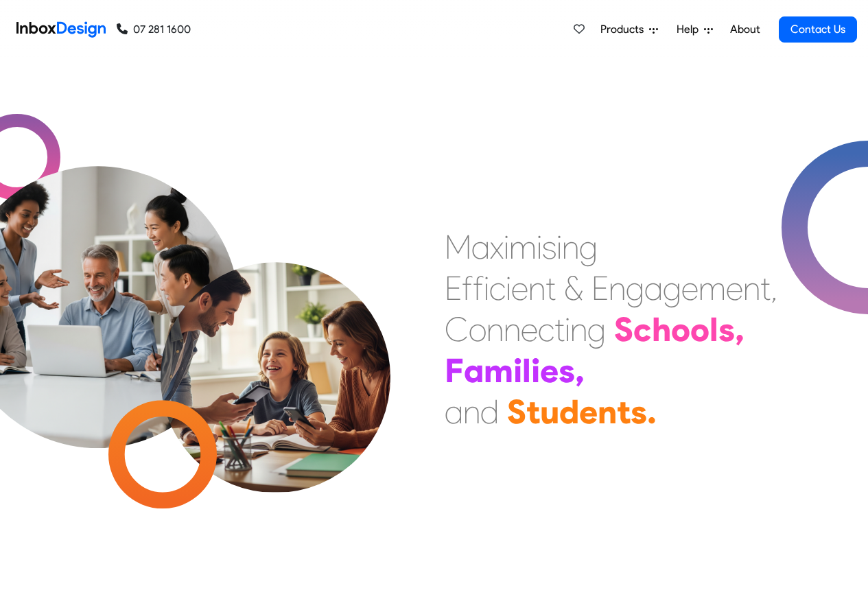  I want to click on a: About, so click(745, 30).